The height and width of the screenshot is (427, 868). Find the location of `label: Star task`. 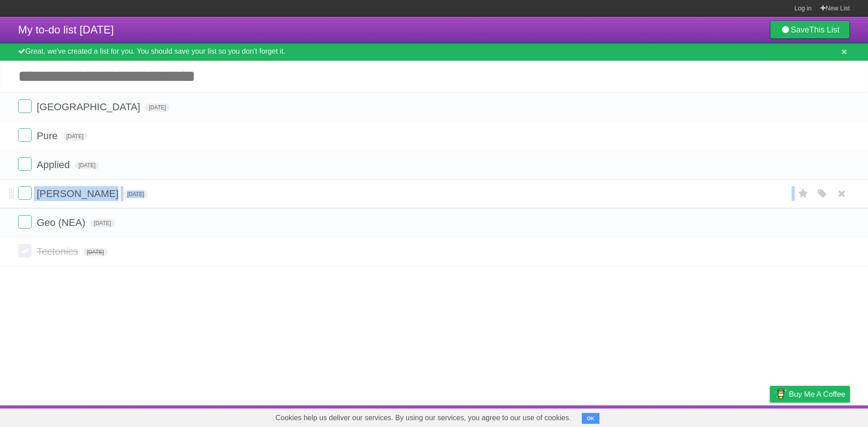

label: Star task is located at coordinates (804, 193).